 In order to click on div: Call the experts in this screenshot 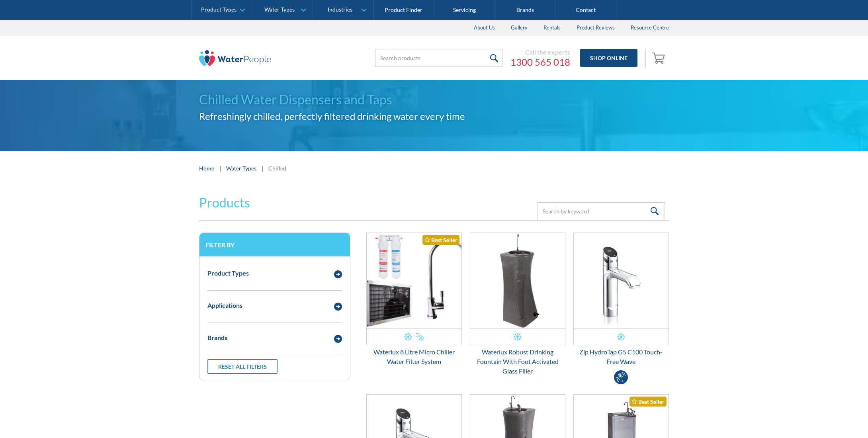, I will do `click(541, 52)`.